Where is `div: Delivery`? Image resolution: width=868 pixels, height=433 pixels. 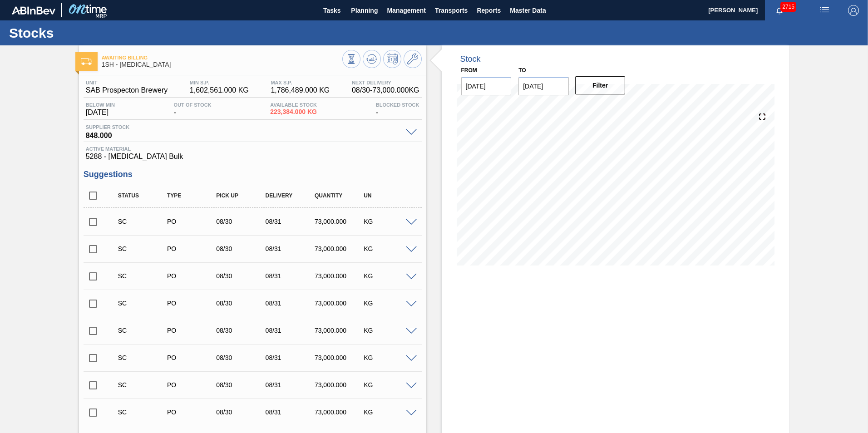
div: Delivery is located at coordinates (291, 196).